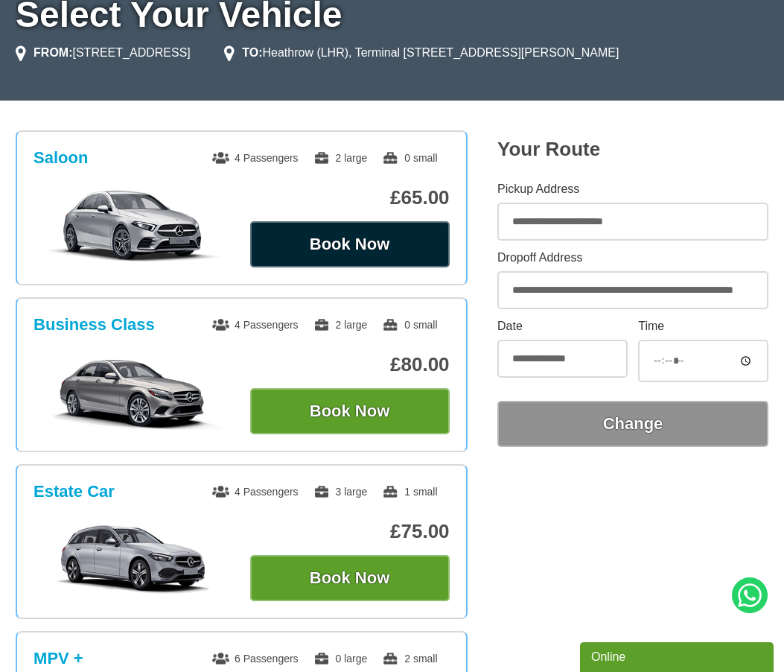 This screenshot has height=672, width=784. I want to click on button: Change, so click(632, 424).